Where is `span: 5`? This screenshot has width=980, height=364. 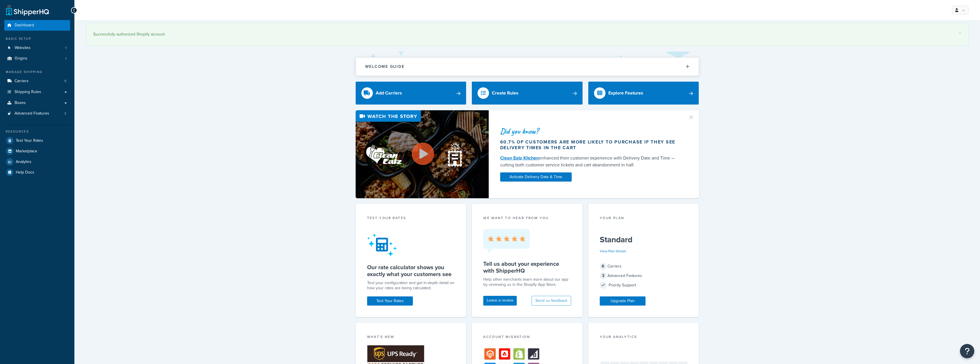 span: 5 is located at coordinates (66, 81).